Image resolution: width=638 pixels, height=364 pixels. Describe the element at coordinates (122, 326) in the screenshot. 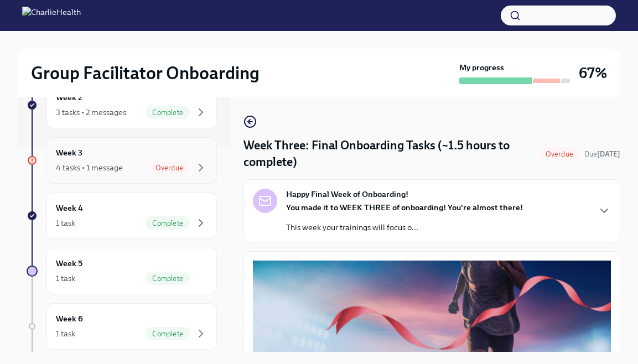

I see `a: Week 61 taskComplete` at that location.